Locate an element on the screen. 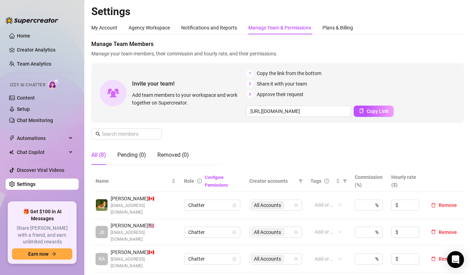  span: Earn now is located at coordinates (38, 254).